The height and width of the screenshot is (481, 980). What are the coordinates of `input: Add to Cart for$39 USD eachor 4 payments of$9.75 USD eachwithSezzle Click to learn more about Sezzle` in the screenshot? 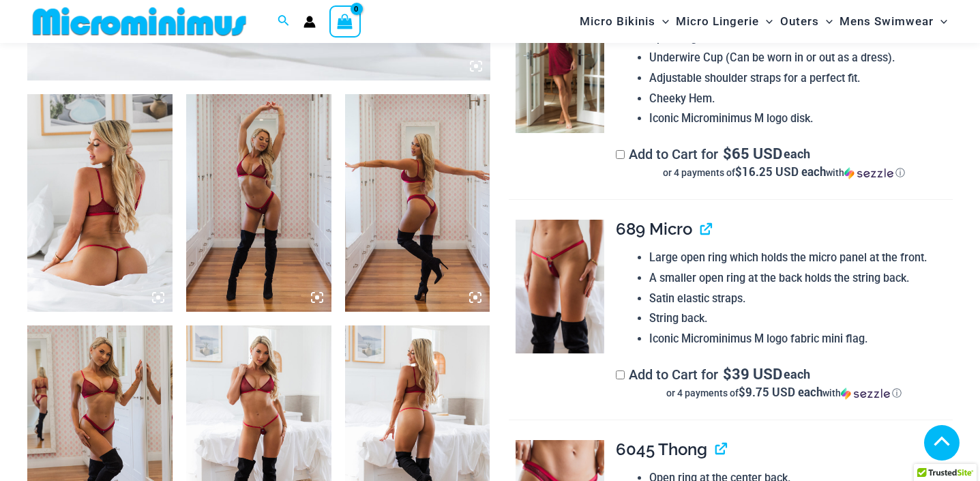 It's located at (619, 375).